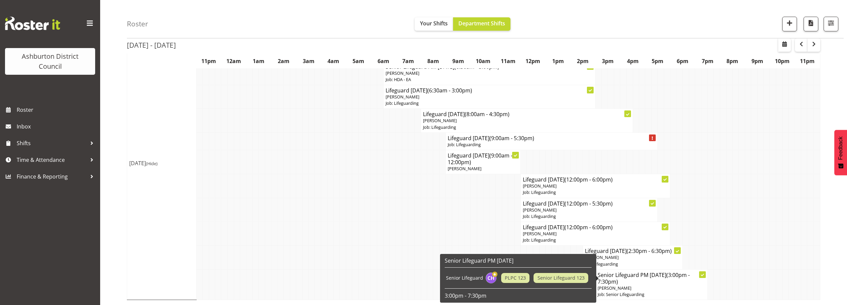  What do you see at coordinates (408, 61) in the screenshot?
I see `th: 7am` at bounding box center [408, 61].